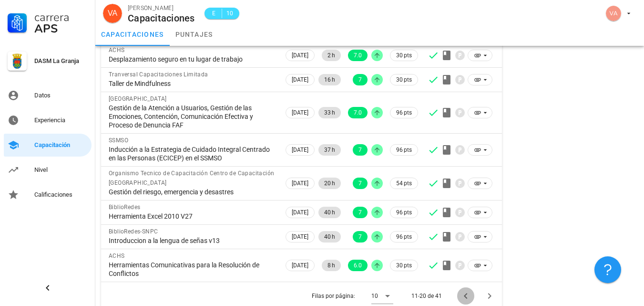 The width and height of the screenshot is (644, 306). Describe the element at coordinates (192, 117) in the screenshot. I see `div: Gestión de la Atención a Usuarios, Gestión de las Emociones, Contención, Comunicación Efectiva y ...` at that location.